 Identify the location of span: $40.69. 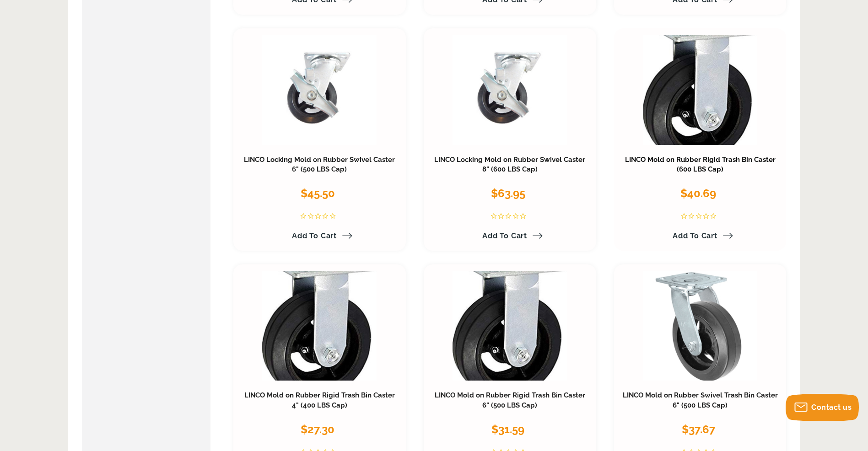
(698, 193).